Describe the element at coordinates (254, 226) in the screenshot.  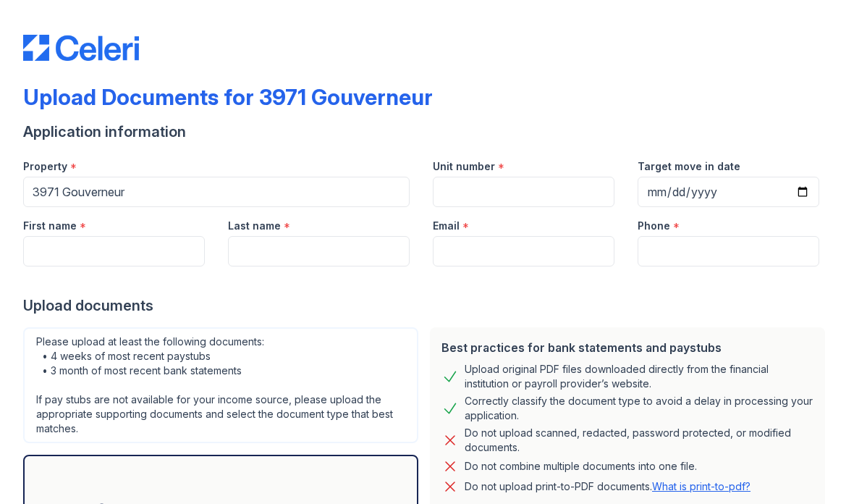
I see `label: Last name` at that location.